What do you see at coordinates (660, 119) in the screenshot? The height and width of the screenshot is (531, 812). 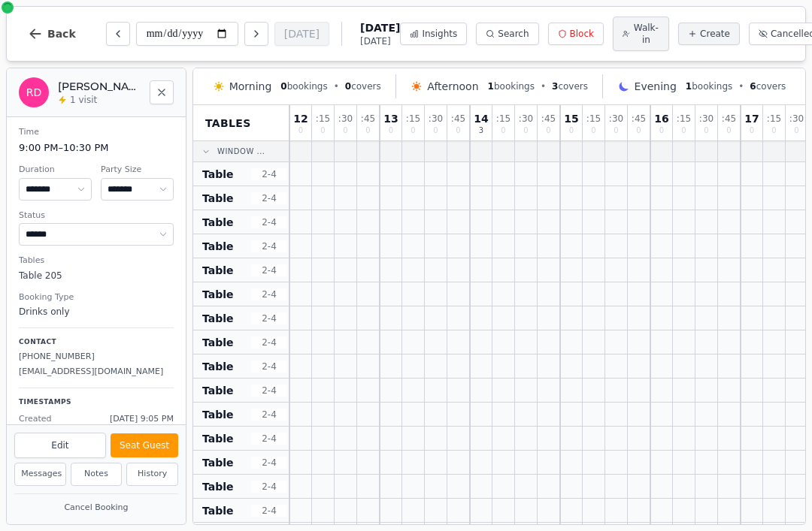 I see `span: 16` at bounding box center [660, 119].